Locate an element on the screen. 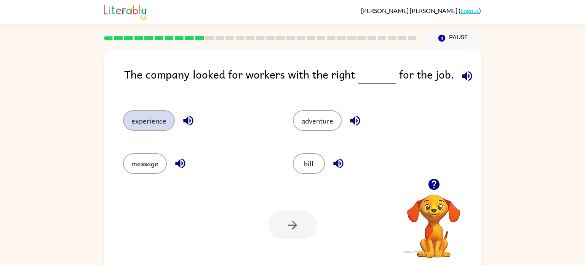  div: The company looked for workers with the right for the job. is located at coordinates (303, 80).